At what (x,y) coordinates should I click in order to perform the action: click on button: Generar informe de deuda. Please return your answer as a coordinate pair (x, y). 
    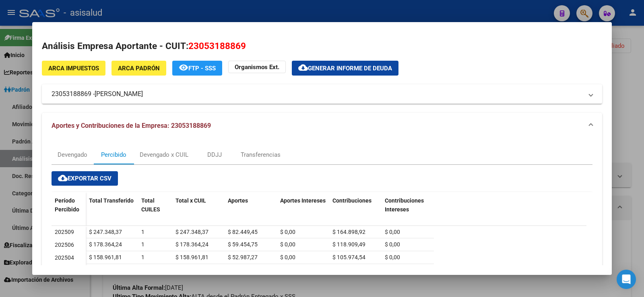
    Looking at the image, I should click on (345, 68).